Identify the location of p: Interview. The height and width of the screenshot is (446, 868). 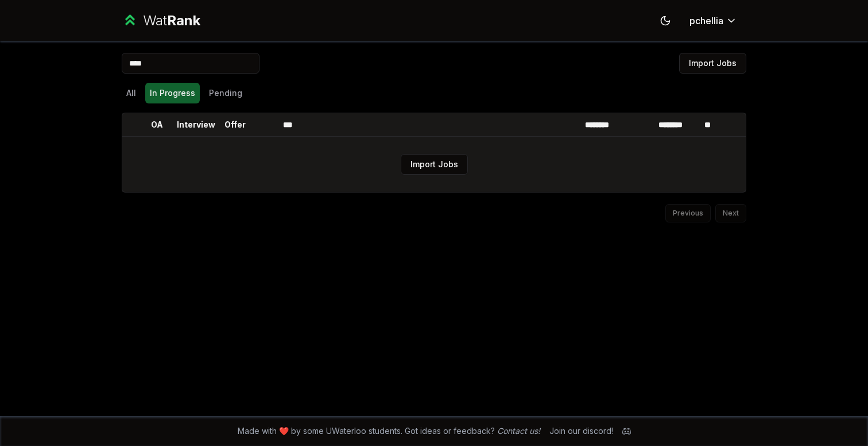
(196, 125).